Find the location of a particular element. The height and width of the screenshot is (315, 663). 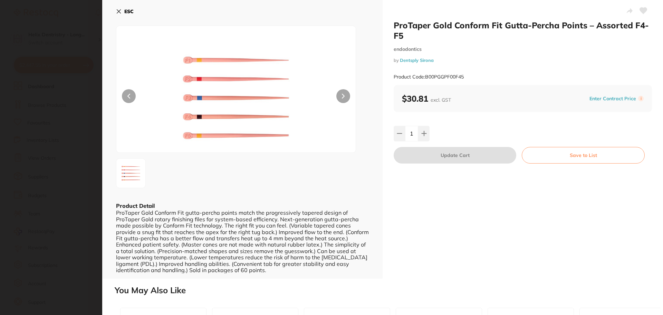

a: Dentsply Sirona is located at coordinates (417, 60).